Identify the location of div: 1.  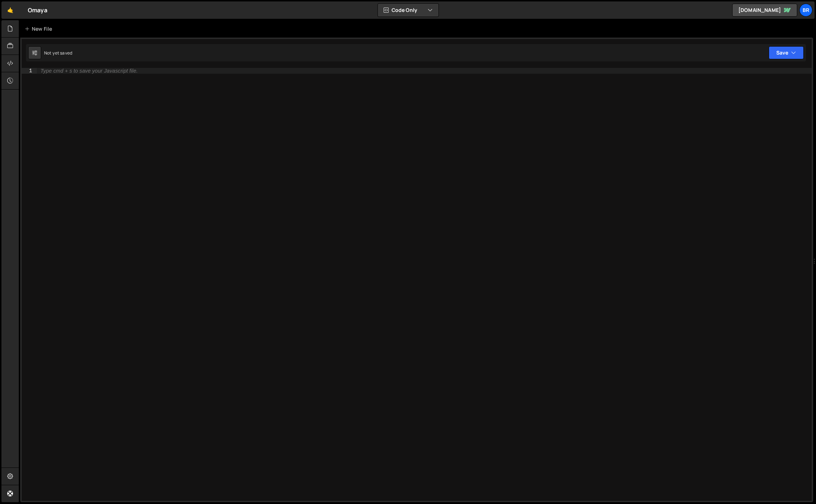
(30, 71).